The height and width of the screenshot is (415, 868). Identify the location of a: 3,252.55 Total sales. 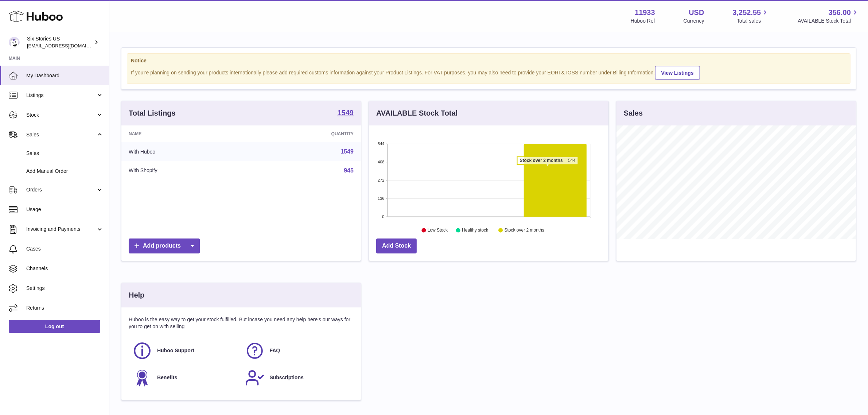
(750, 16).